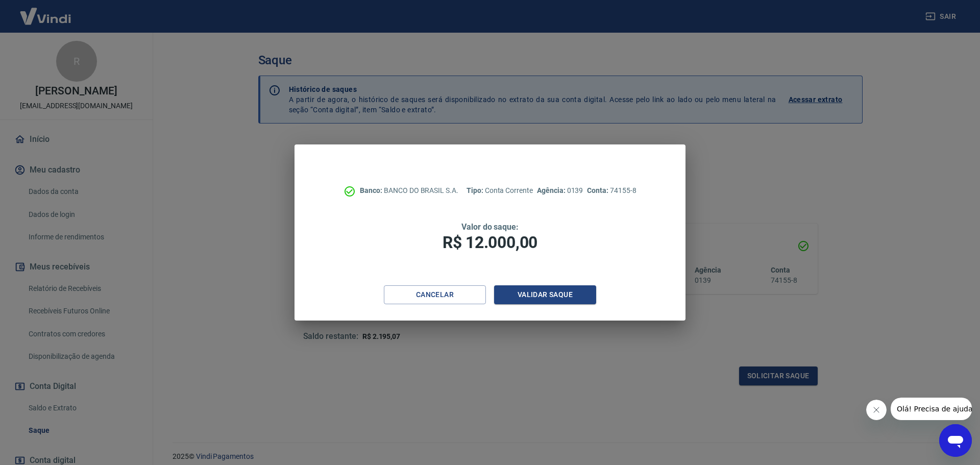 Image resolution: width=980 pixels, height=465 pixels. I want to click on p: 0139, so click(560, 191).